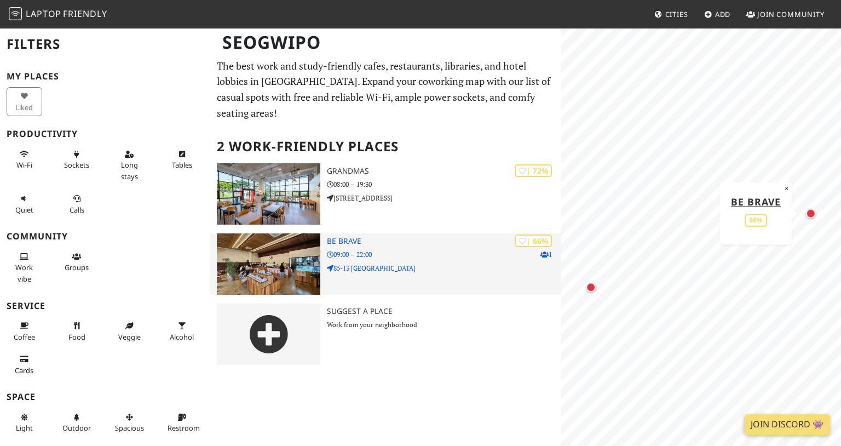 The image size is (841, 446). I want to click on button: Tables, so click(182, 159).